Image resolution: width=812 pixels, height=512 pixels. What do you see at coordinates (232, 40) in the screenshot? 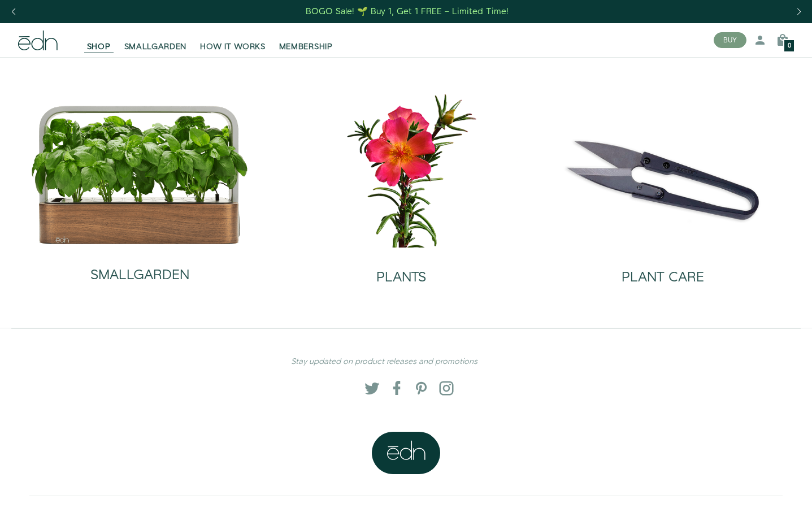
I see `a: HOW IT WORKS` at bounding box center [232, 40].